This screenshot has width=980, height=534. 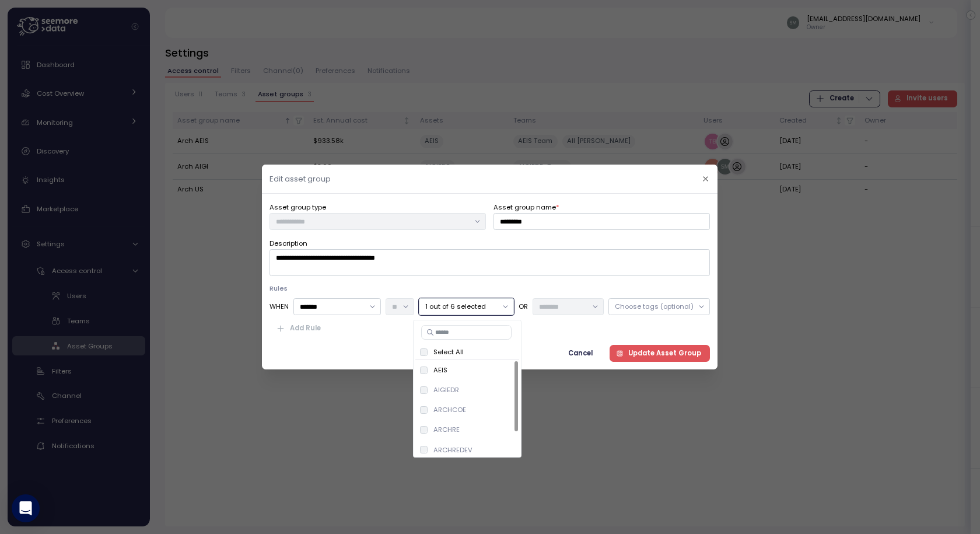 What do you see at coordinates (300, 328) in the screenshot?
I see `button: Add Rule` at bounding box center [300, 328].